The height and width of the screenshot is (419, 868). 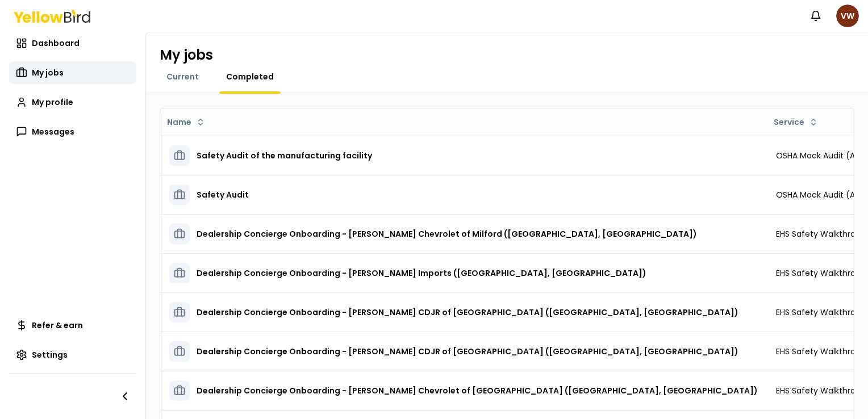 What do you see at coordinates (179, 122) in the screenshot?
I see `span: Name` at bounding box center [179, 122].